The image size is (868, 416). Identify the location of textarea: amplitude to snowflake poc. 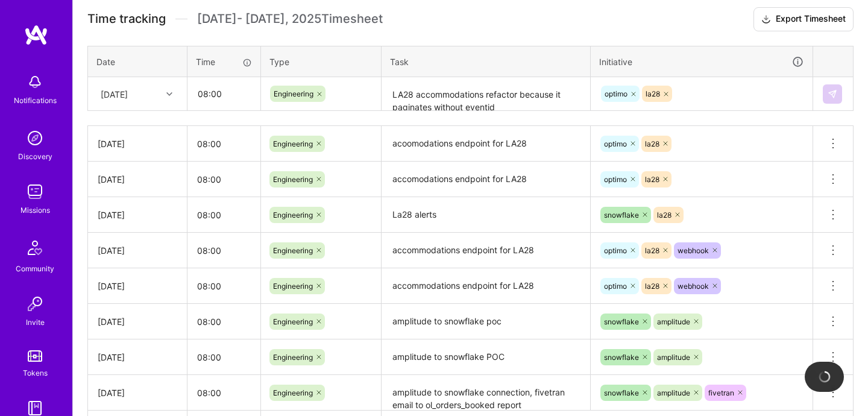
(486, 321).